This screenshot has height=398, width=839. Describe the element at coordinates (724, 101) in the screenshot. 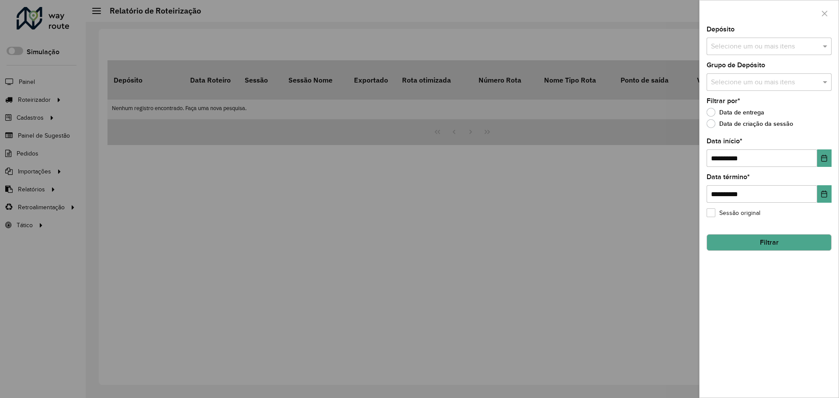

I see `label: Filtrar por` at that location.